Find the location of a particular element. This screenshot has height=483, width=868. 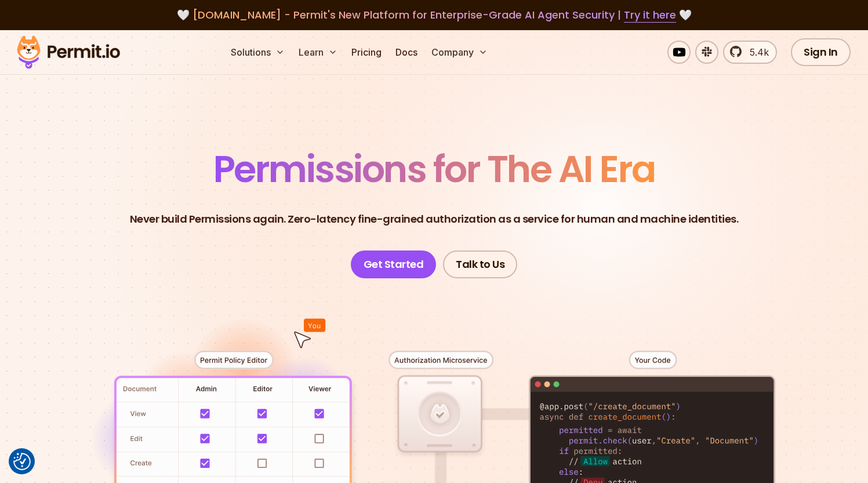

button: Consent Preferences is located at coordinates (22, 462).